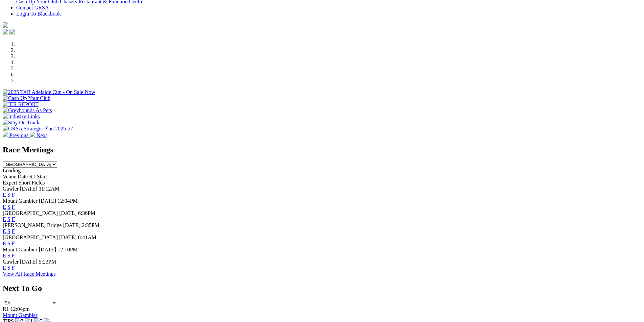 The width and height of the screenshot is (644, 322). What do you see at coordinates (42, 135) in the screenshot?
I see `span: Next` at bounding box center [42, 135].